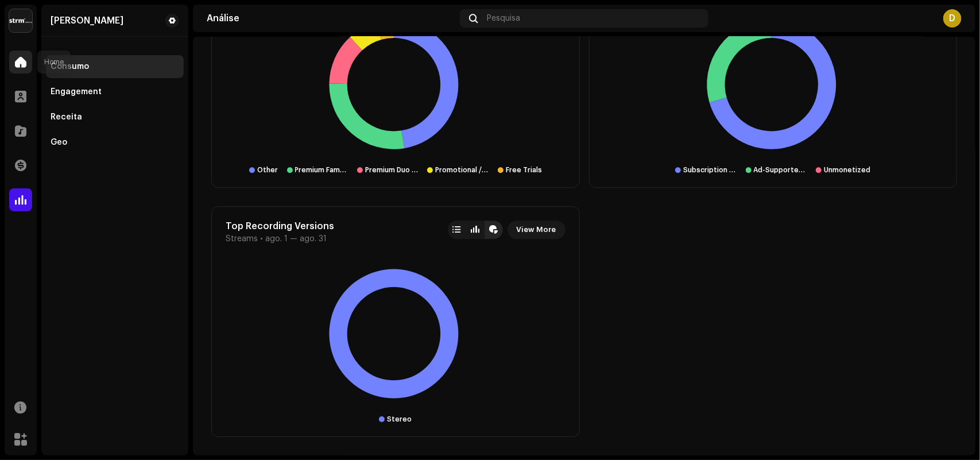 Image resolution: width=980 pixels, height=460 pixels. What do you see at coordinates (321, 170) in the screenshot?
I see `div: Premium Family Subscriptions` at bounding box center [321, 170].